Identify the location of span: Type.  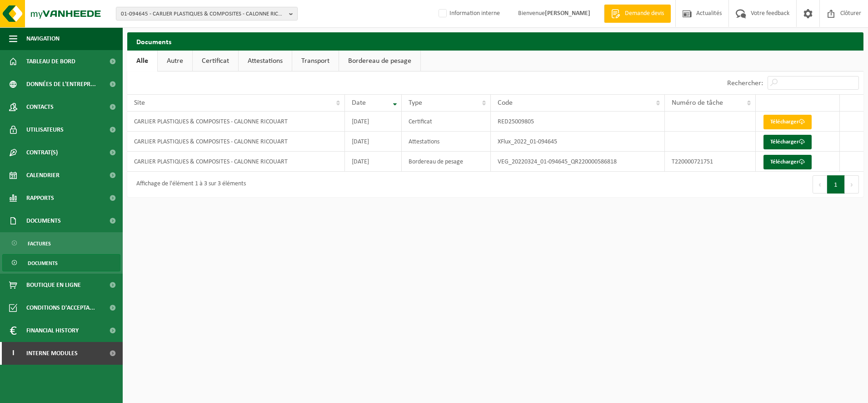
(416, 103).